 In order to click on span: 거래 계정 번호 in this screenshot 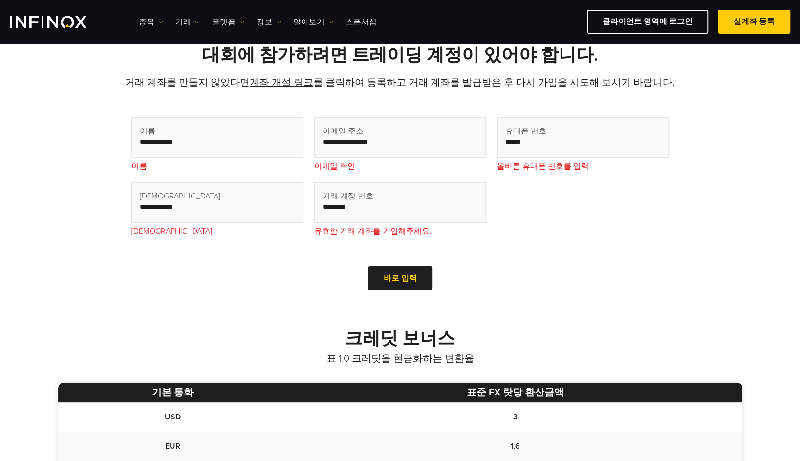, I will do `click(348, 196)`.